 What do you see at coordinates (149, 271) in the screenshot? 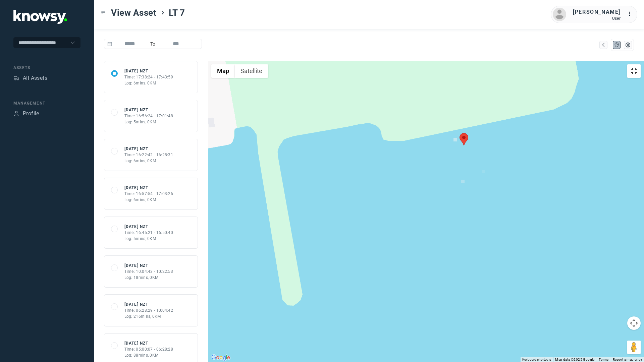
I see `div: Time: 10:04:43 - 10:22:53` at bounding box center [149, 271].